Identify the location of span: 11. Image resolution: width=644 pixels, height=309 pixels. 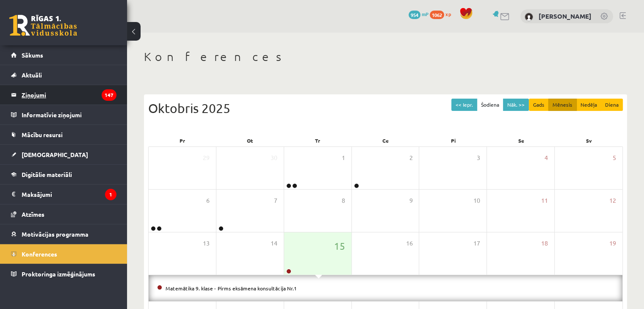
(545, 201).